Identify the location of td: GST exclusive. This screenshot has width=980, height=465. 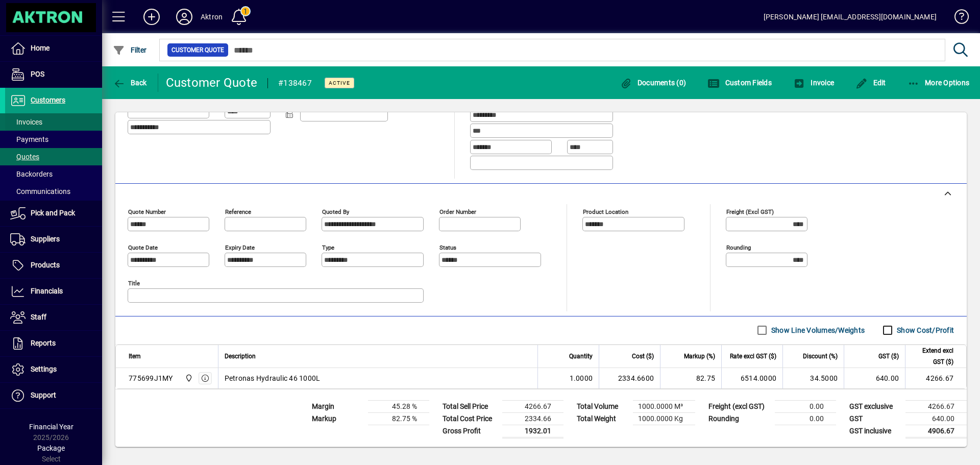
(875, 406).